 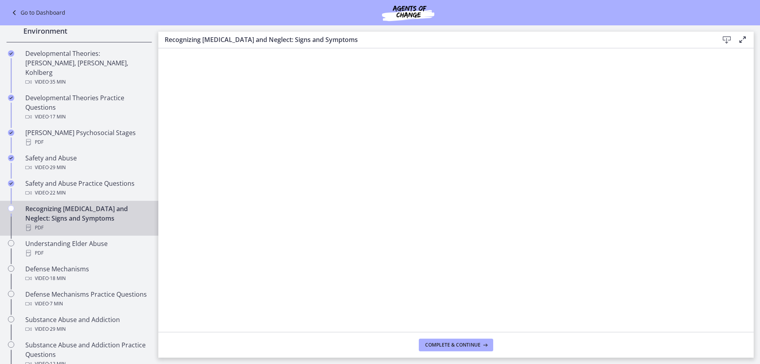 I want to click on a: Go to Dashboard, so click(x=37, y=13).